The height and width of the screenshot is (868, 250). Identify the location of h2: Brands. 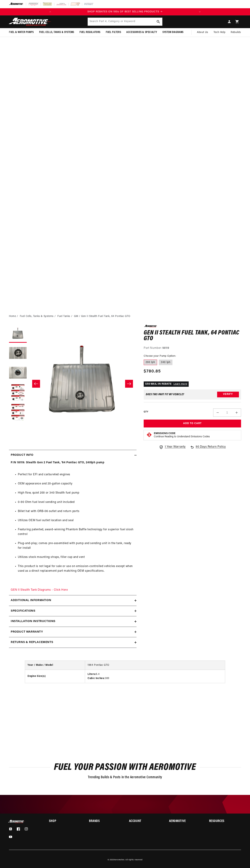
(105, 821).